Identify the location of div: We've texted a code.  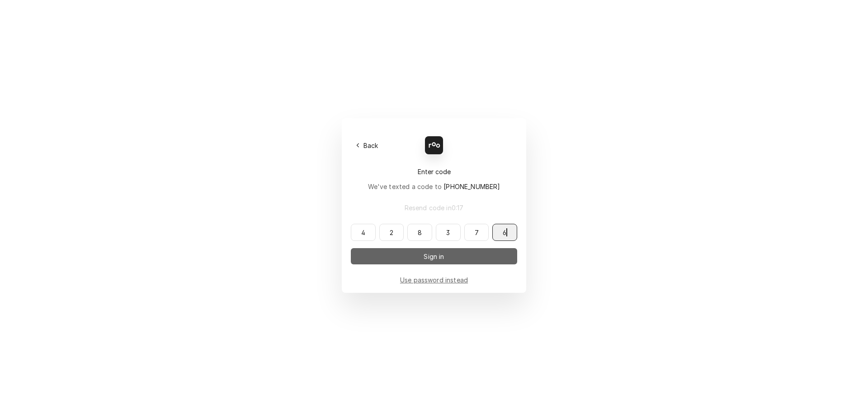
(434, 187).